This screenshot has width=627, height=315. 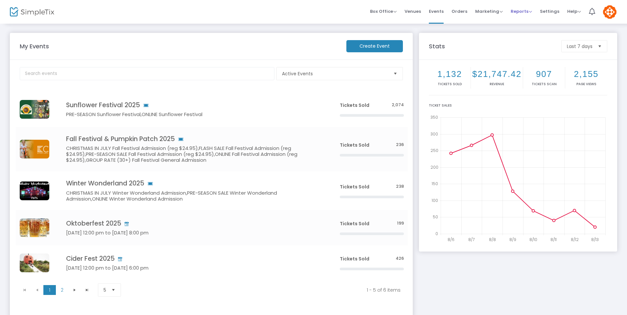 I want to click on span: 2,074, so click(x=397, y=105).